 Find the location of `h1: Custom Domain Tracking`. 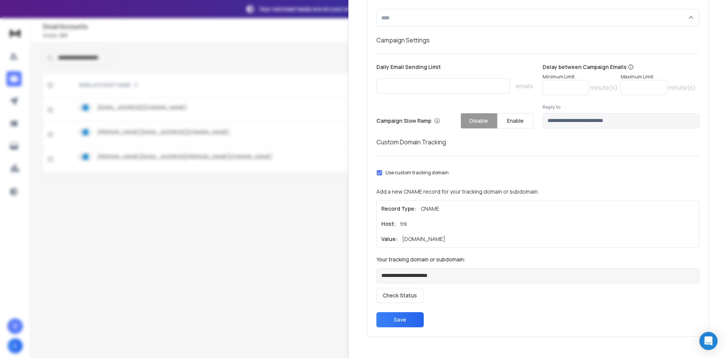

h1: Custom Domain Tracking is located at coordinates (538, 142).